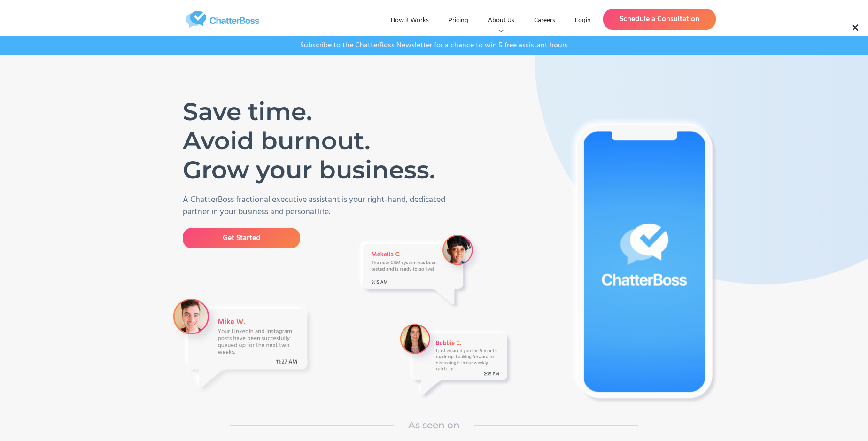 The image size is (868, 441). I want to click on img: A message from VA Mike, so click(242, 346).